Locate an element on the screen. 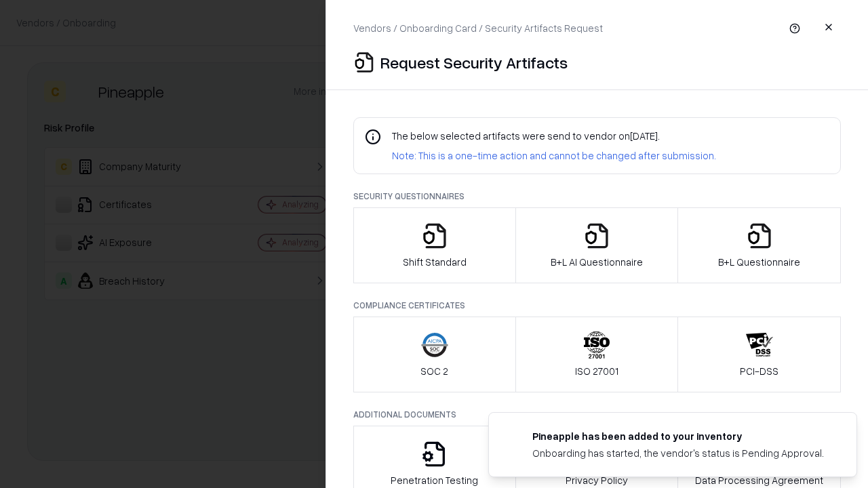 The width and height of the screenshot is (868, 488). p: Vendors / Onboarding Card / Security Artifacts Request is located at coordinates (478, 27).